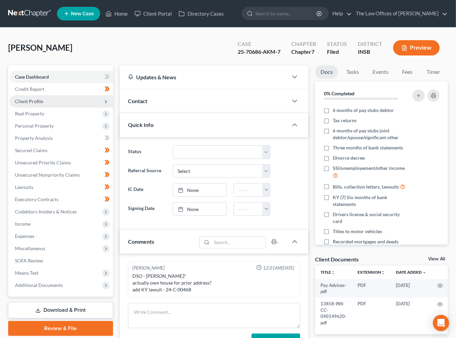 The height and width of the screenshot is (338, 456). What do you see at coordinates (141, 124) in the screenshot?
I see `span: Quick Info` at bounding box center [141, 124].